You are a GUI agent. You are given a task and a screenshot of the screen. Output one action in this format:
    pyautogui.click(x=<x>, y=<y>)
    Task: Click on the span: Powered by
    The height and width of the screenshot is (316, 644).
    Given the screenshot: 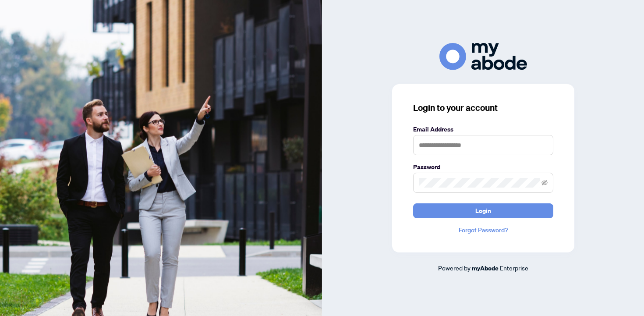 What is the action you would take?
    pyautogui.click(x=454, y=268)
    